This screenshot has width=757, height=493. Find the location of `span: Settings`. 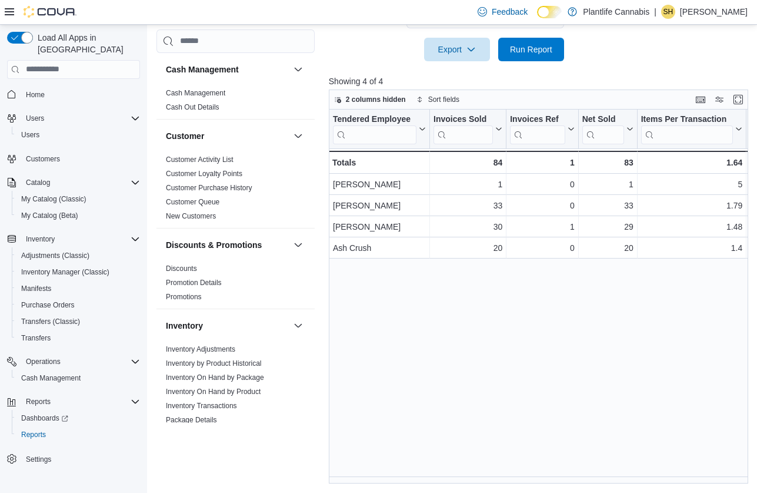

span: Settings is located at coordinates (38, 459).